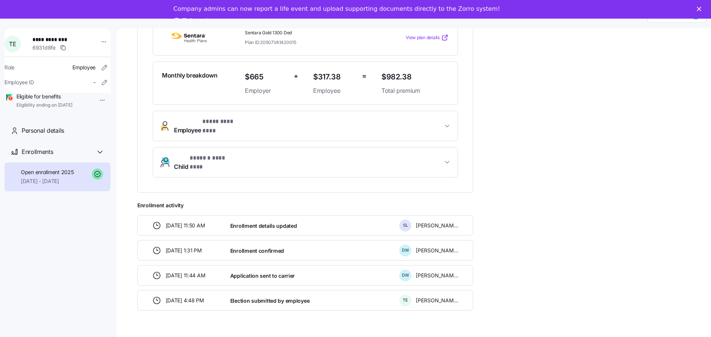 The width and height of the screenshot is (711, 337). What do you see at coordinates (19, 82) in the screenshot?
I see `span: Employee ID` at bounding box center [19, 82].